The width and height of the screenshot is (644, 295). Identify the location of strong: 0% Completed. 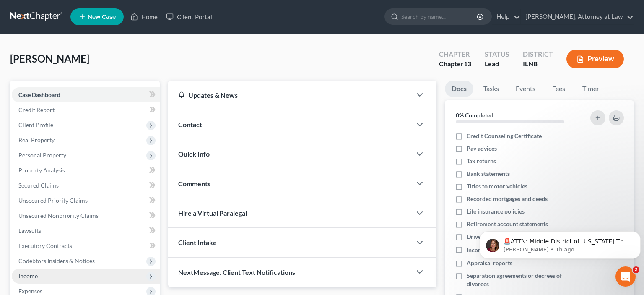
(475, 115).